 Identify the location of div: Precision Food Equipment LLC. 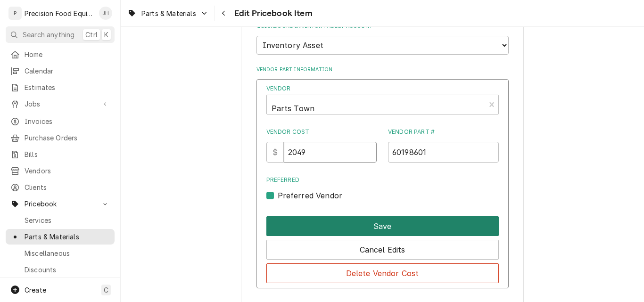
(59, 13).